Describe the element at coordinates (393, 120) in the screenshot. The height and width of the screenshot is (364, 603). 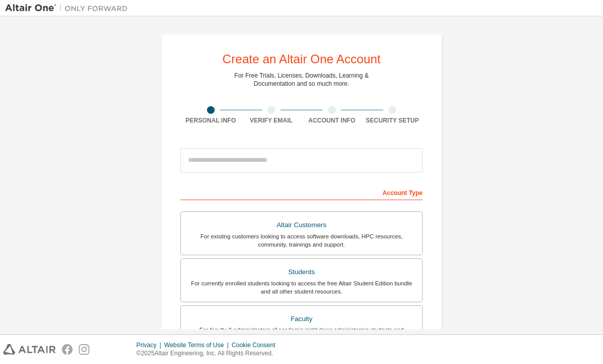
I see `div: Security Setup` at that location.